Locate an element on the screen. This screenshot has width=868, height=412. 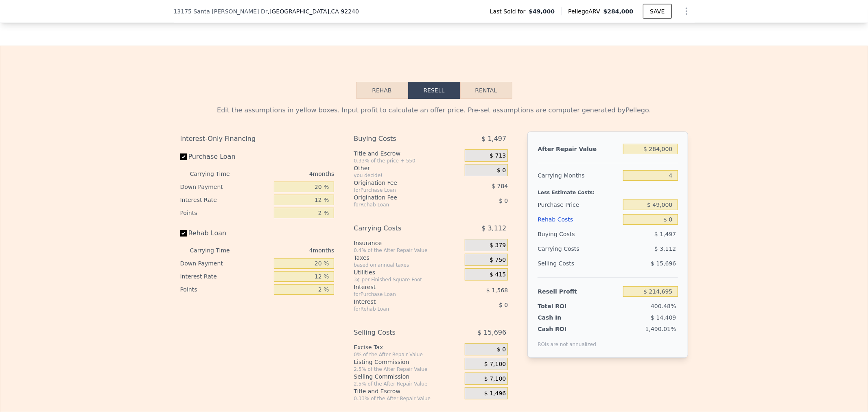
div: Rehab Costs is located at coordinates (578, 219).